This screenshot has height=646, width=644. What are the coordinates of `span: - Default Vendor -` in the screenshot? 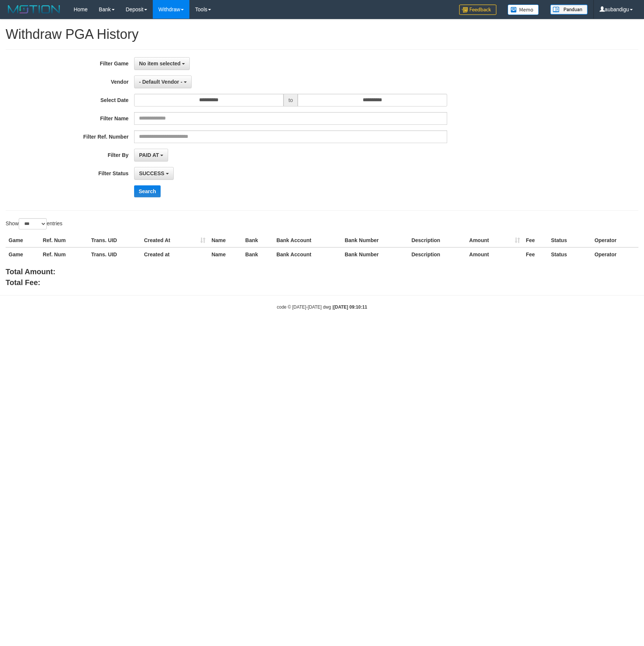 It's located at (160, 82).